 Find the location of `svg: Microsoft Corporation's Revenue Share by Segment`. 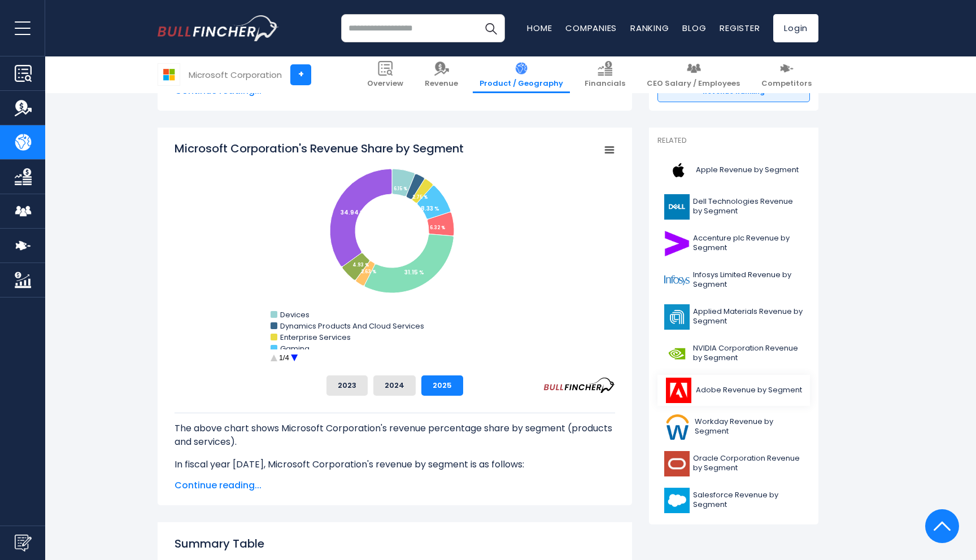

svg: Microsoft Corporation's Revenue Share by Segment is located at coordinates (395, 254).